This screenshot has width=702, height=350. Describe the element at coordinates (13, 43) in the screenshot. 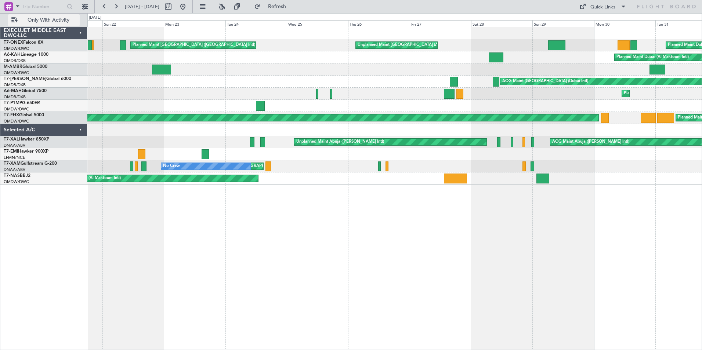

I see `span: T7-ONEX` at that location.